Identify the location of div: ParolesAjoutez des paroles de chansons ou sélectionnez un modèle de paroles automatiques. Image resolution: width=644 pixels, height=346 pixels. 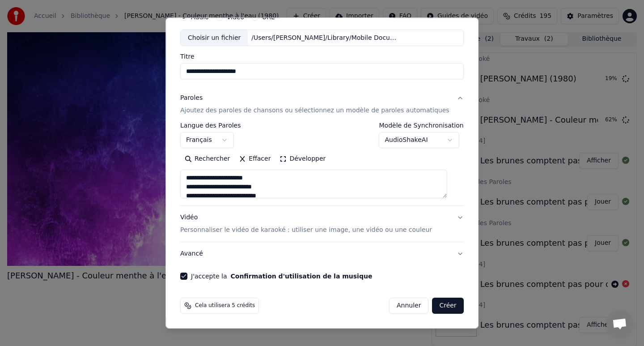
(322, 164).